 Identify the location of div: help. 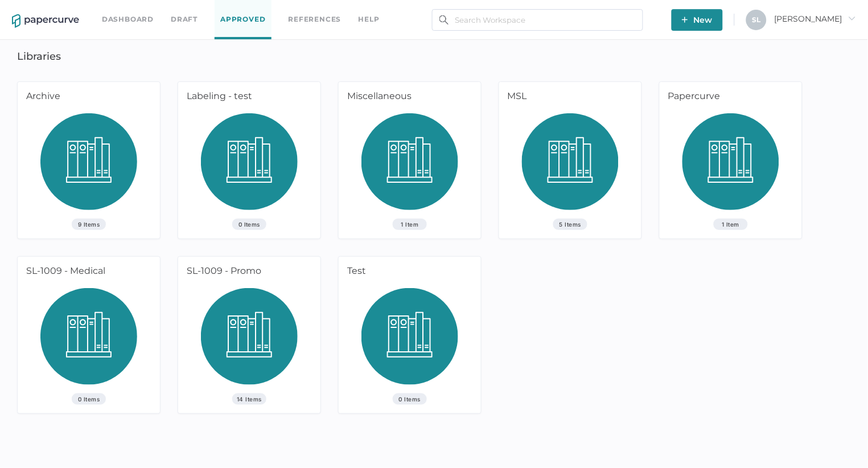
(369, 19).